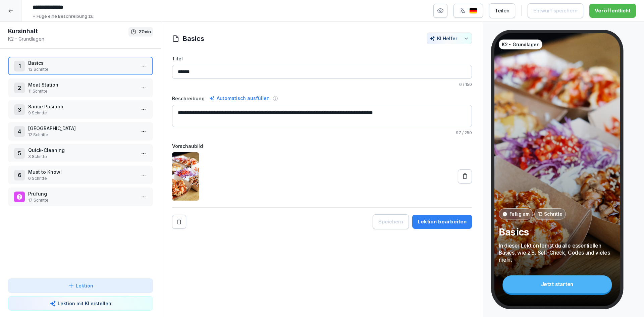  Describe the element at coordinates (82, 91) in the screenshot. I see `p: 11 Schritte` at that location.